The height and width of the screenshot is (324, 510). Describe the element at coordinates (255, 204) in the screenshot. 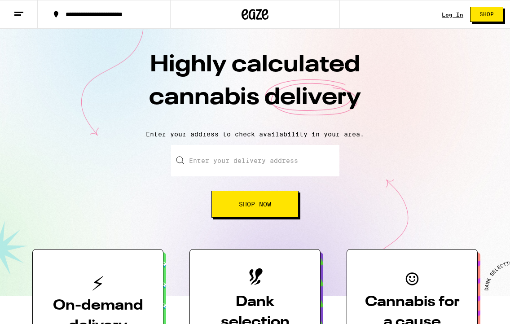

I see `button: Shop Now` at that location.